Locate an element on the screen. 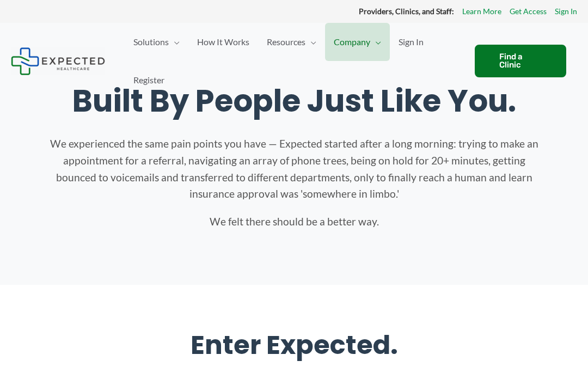 The image size is (588, 379). span: Register is located at coordinates (148, 80).